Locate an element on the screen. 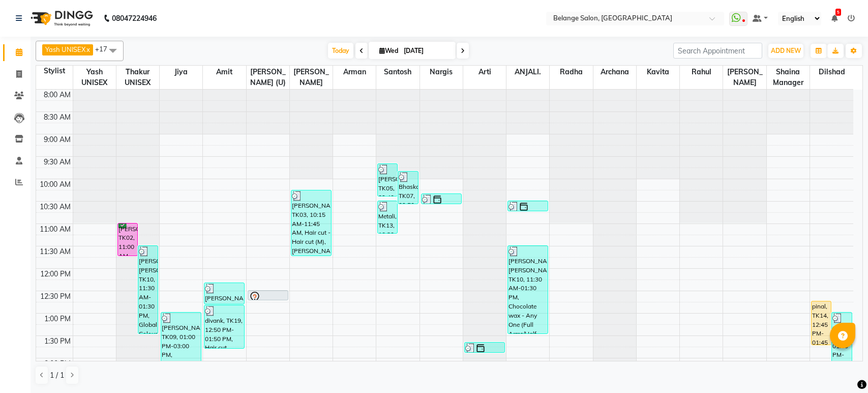 The width and height of the screenshot is (868, 393). span: 1 / 1 is located at coordinates (57, 376).